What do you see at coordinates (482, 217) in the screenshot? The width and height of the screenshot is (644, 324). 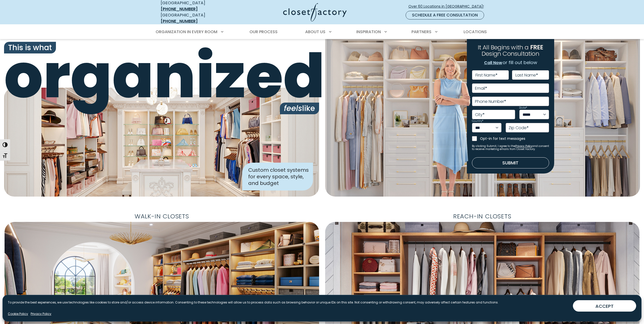 I see `span: Reach-In Closets` at bounding box center [482, 217].